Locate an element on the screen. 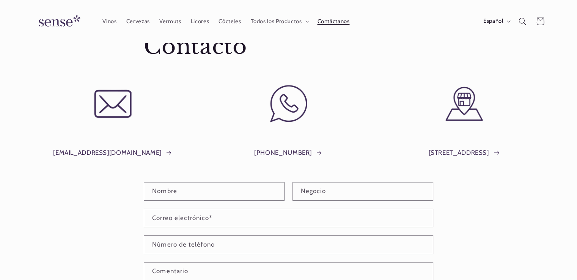  span: Cervezas is located at coordinates (138, 21).